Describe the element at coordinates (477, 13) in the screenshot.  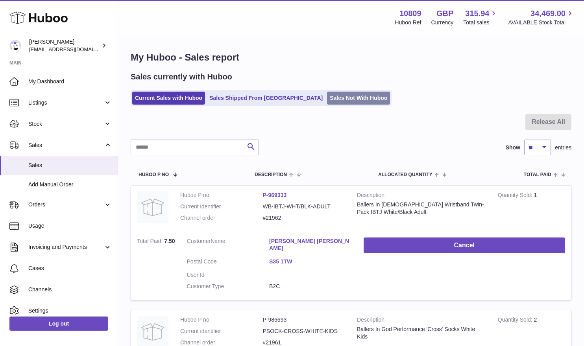
I see `span: 315.94` at that location.